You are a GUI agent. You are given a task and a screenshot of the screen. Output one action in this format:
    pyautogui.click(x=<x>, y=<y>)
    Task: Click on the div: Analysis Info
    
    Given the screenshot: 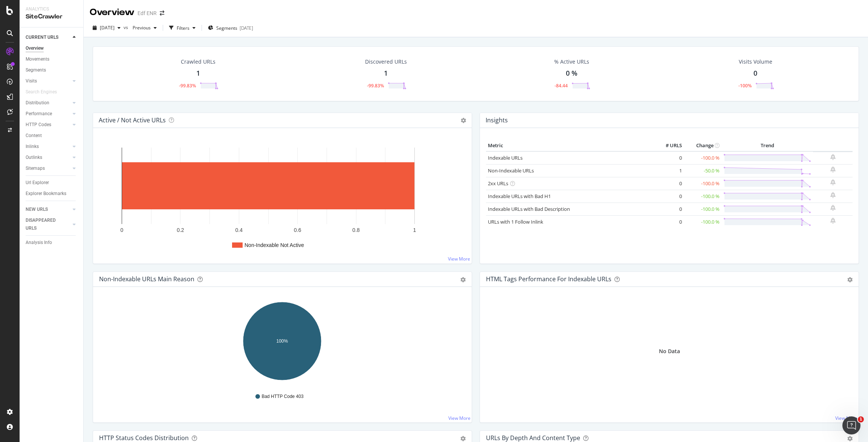 What is the action you would take?
    pyautogui.click(x=39, y=243)
    